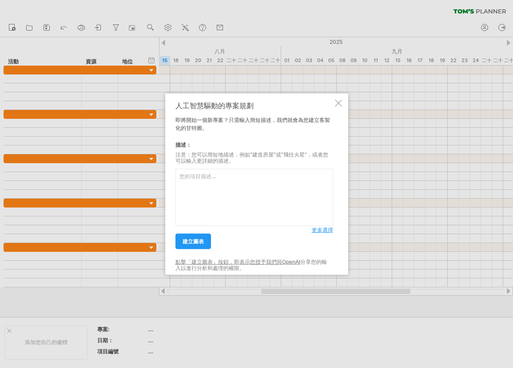  I want to click on font: 描述：, so click(183, 145).